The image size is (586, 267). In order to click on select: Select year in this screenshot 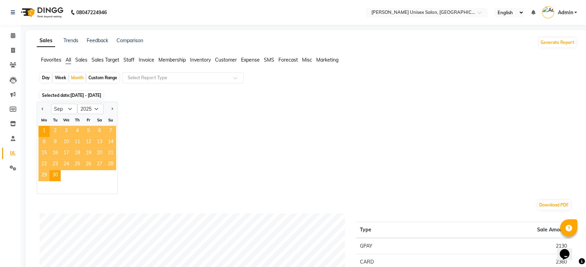, I will do `click(90, 109)`.